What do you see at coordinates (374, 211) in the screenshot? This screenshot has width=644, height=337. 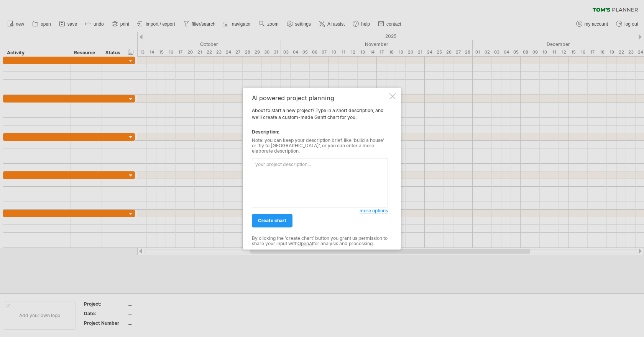 I see `a: more options` at bounding box center [374, 211].